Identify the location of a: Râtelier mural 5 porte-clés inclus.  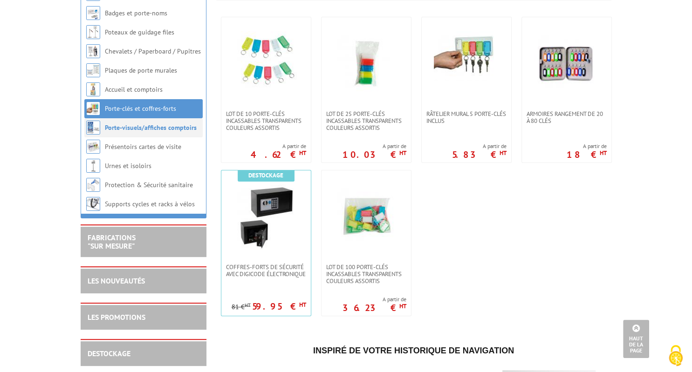
(466, 117).